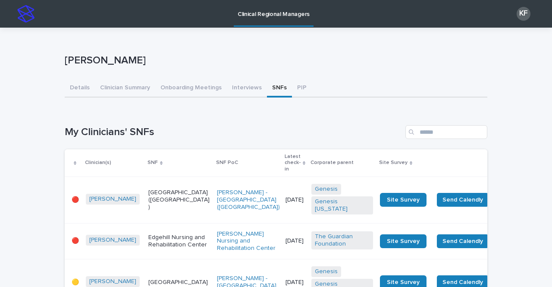 This screenshot has width=552, height=287. I want to click on p: Corporate parent, so click(332, 163).